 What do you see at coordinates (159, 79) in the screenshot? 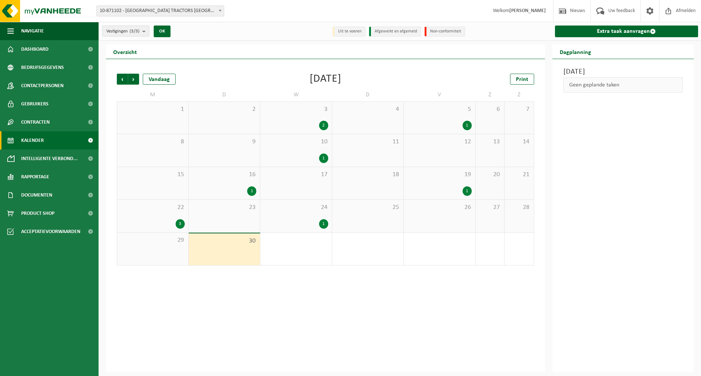
I see `div: Vandaag` at bounding box center [159, 79].